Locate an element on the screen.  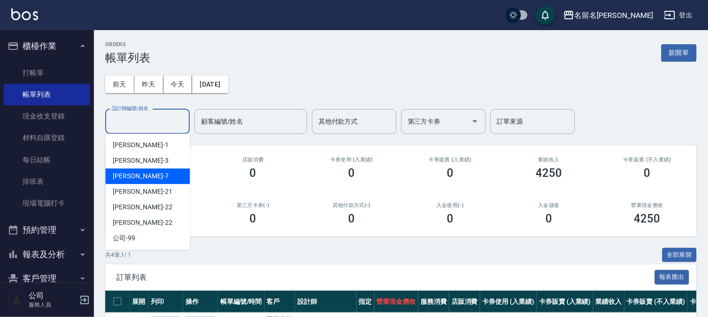
a: 帳單列表 is located at coordinates (47, 94).